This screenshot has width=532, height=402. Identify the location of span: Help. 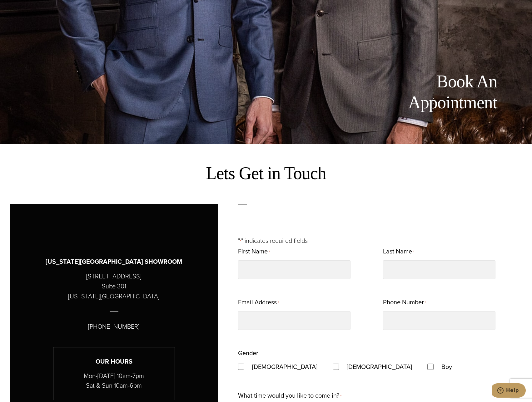
(20, 7).